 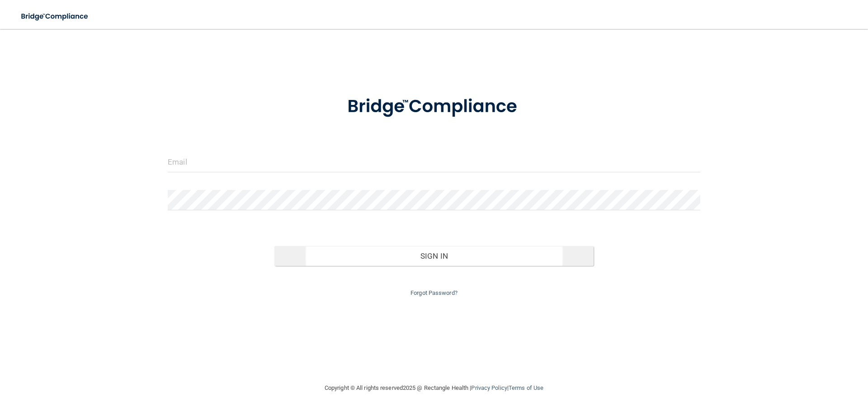 What do you see at coordinates (434, 292) in the screenshot?
I see `a: Forgot Password?` at bounding box center [434, 292].